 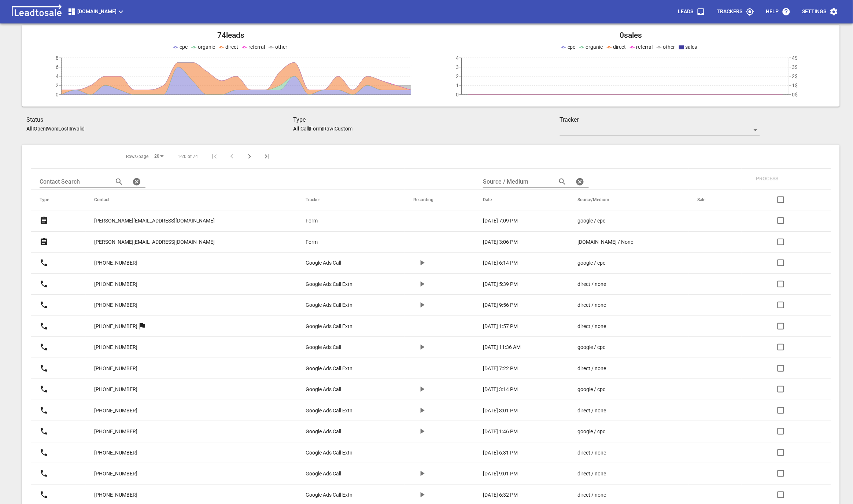 I want to click on th: Date, so click(x=521, y=200).